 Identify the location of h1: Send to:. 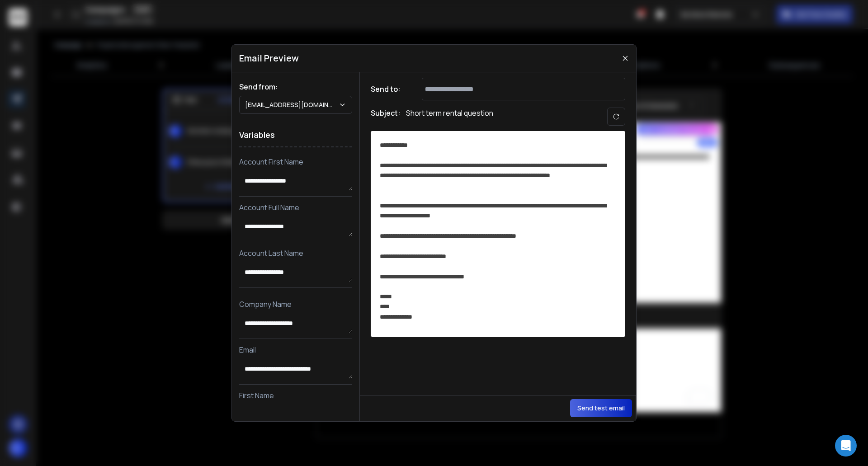
(388, 89).